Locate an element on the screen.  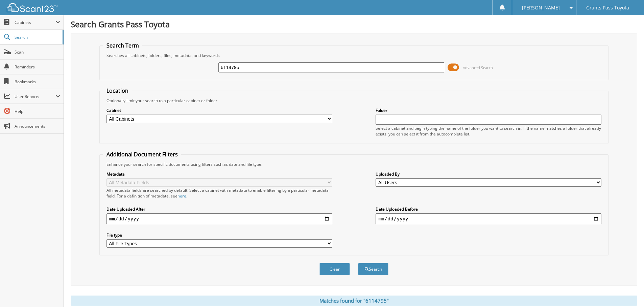
label: Date Uploaded After is located at coordinates (220, 209).